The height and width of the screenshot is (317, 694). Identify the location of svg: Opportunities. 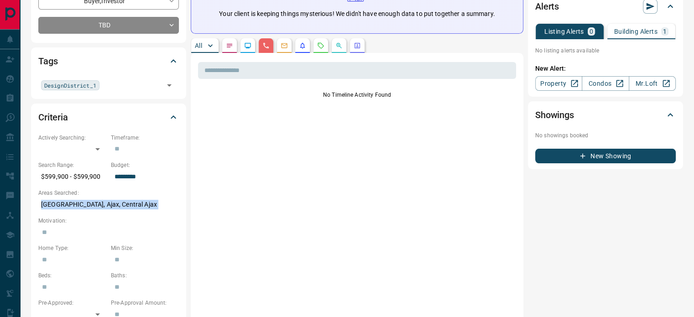
(339, 46).